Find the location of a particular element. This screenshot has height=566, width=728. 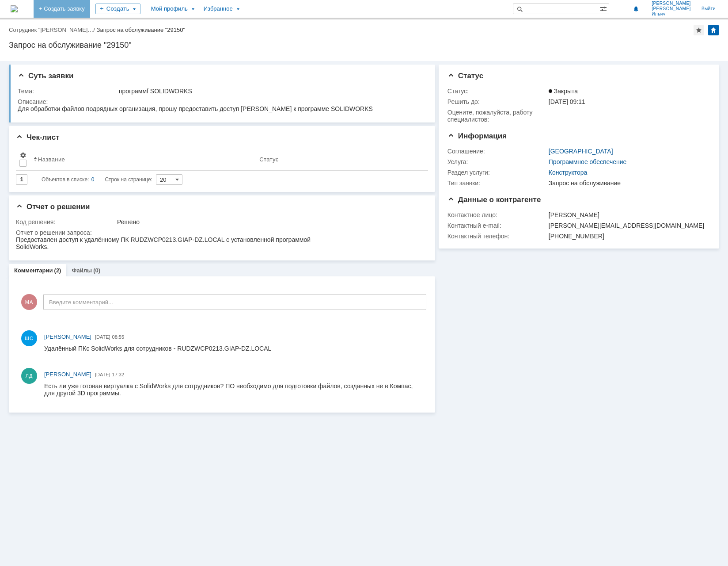

a: Комментарии is located at coordinates (33, 270).